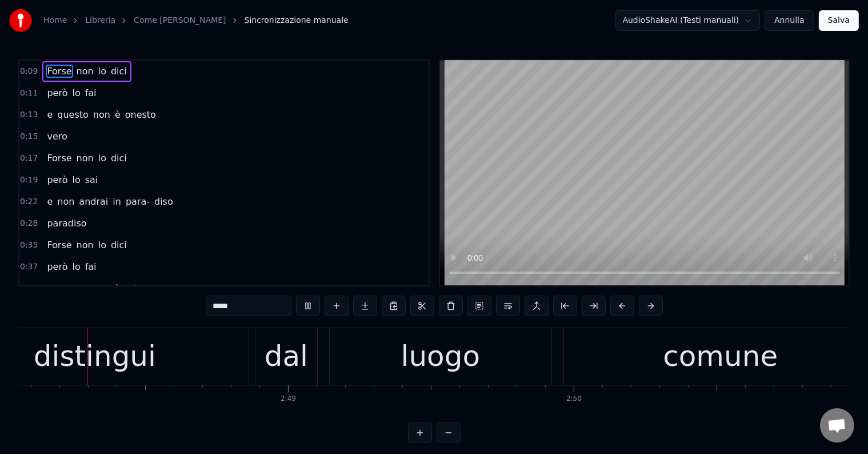 The image size is (868, 454). What do you see at coordinates (29, 289) in the screenshot?
I see `span: 0:39` at bounding box center [29, 289].